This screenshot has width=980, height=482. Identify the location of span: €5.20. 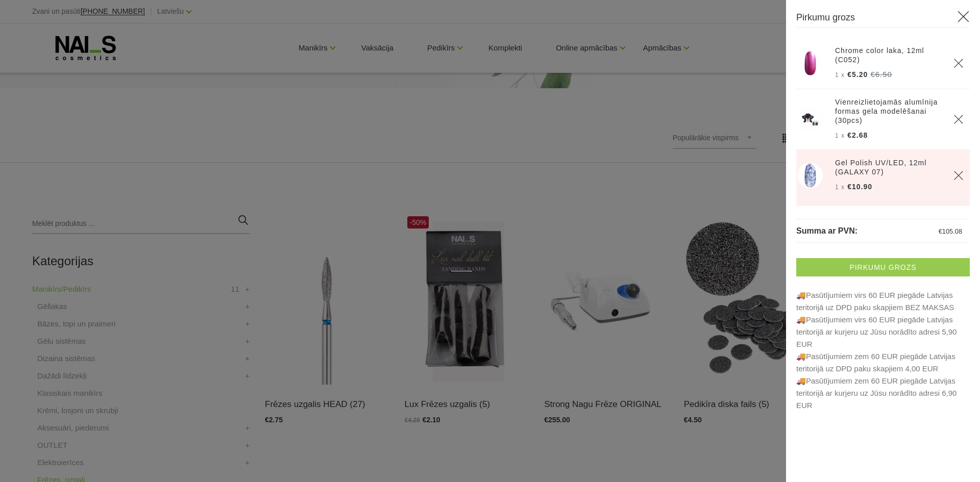
(857, 74).